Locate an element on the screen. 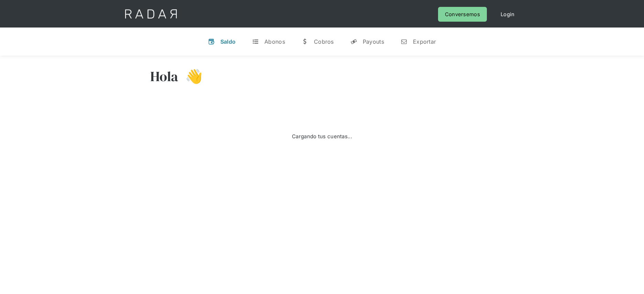 This screenshot has height=294, width=644. div: w is located at coordinates (305, 42).